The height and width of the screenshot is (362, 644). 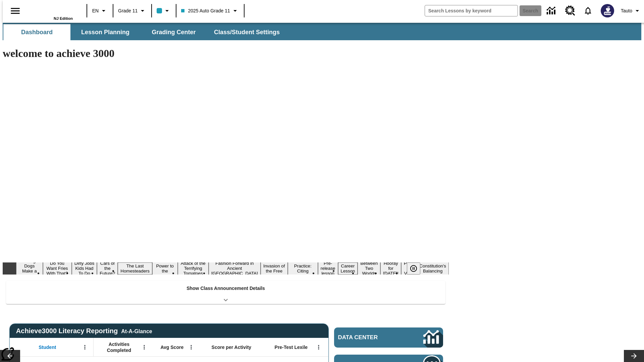 What do you see at coordinates (570, 11) in the screenshot?
I see `a: Resource Center, Will open in new tab` at bounding box center [570, 11].